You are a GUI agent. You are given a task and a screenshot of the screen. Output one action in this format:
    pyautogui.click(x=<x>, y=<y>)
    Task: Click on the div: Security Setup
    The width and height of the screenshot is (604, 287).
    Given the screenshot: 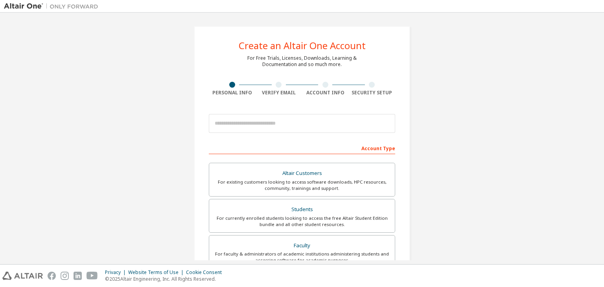 What is the action you would take?
    pyautogui.click(x=372, y=93)
    